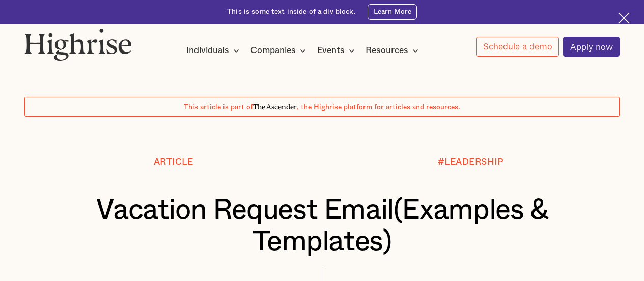  Describe the element at coordinates (173, 162) in the screenshot. I see `div: Article` at that location.